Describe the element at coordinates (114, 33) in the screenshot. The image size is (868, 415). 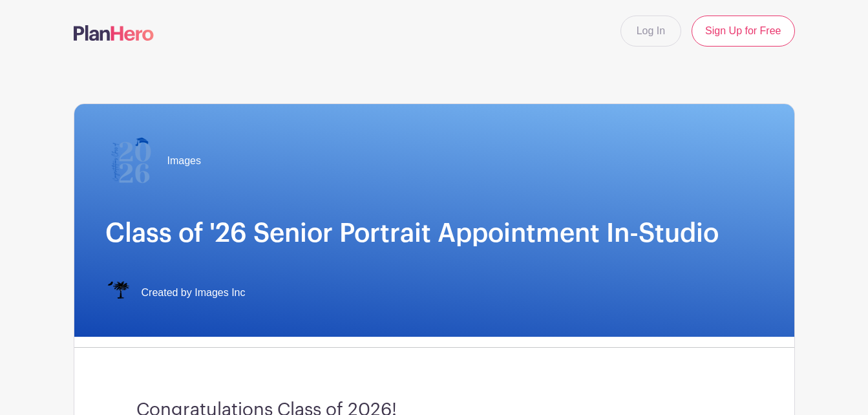
I see `img: logo-507f7623f17ff9eddc593b1ce0a138ce2505c220e1c5a4e2b4648c50719b7d32.svg` at that location.